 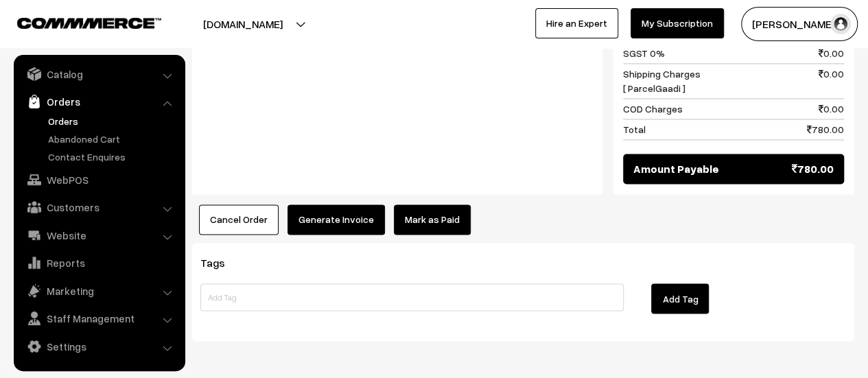 What do you see at coordinates (221, 263) in the screenshot?
I see `span: Tags` at bounding box center [221, 263].